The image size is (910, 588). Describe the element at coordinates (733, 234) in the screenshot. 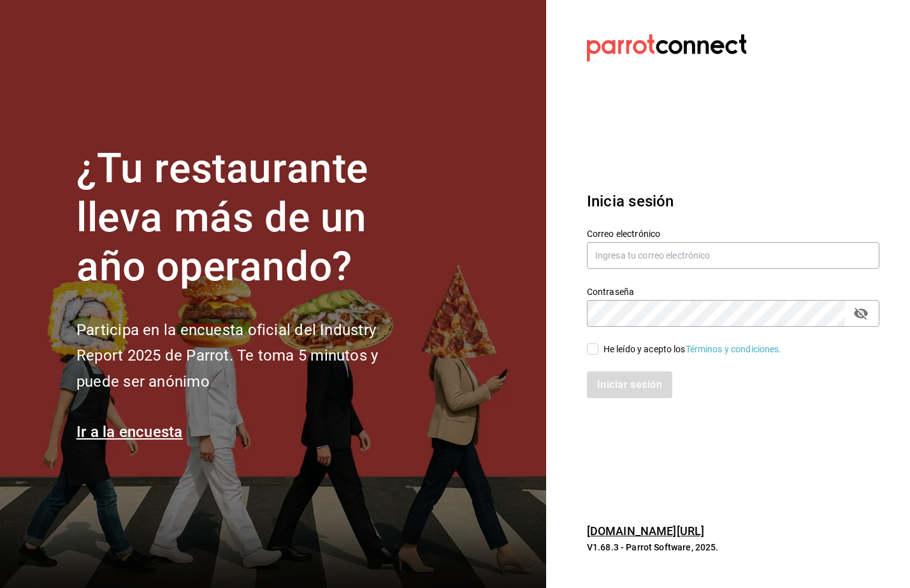

I see `label: Correo electrónico` at that location.